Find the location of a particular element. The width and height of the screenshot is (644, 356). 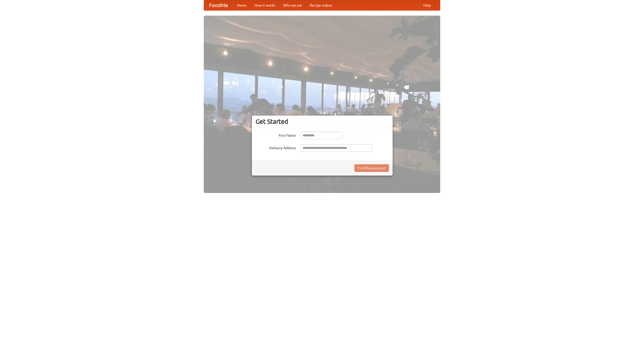

label: Your Name is located at coordinates (276, 134).